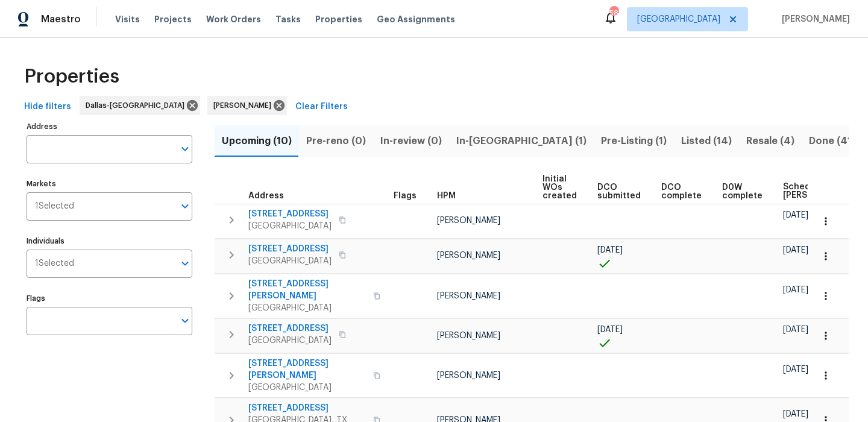  What do you see at coordinates (706, 141) in the screenshot?
I see `span: Listed (14)` at bounding box center [706, 141].